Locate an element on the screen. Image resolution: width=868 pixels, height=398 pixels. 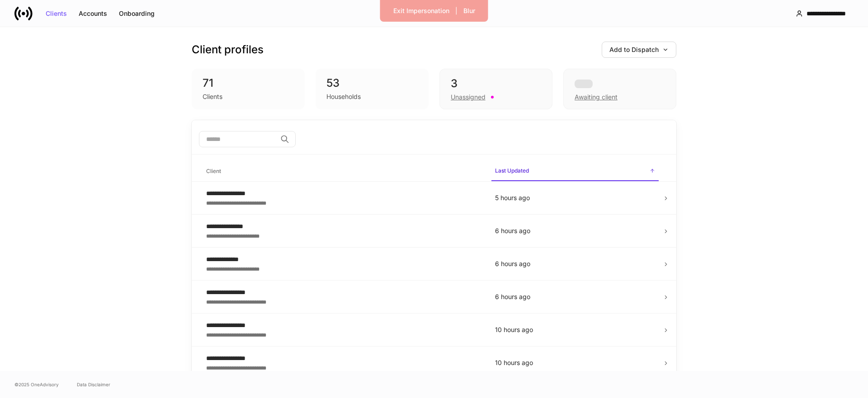
button: Add to Dispatch is located at coordinates (639, 50).